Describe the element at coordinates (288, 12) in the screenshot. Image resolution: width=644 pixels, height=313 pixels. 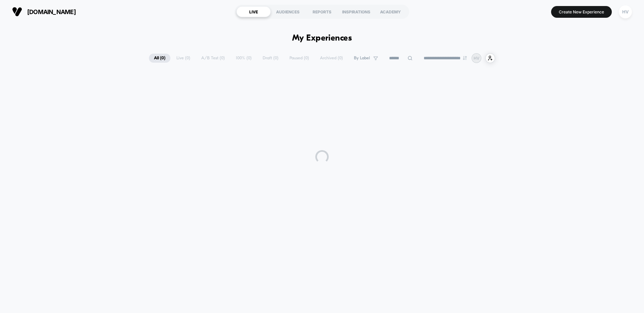
I see `div: AUDIENCES` at that location.